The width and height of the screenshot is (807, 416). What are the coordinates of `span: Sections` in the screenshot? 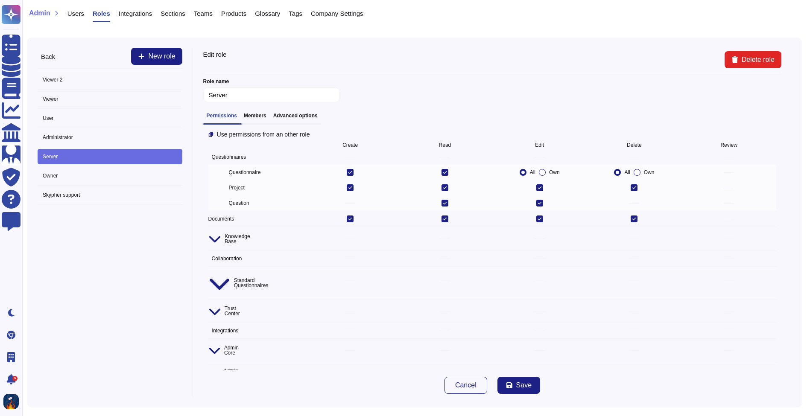 It's located at (173, 13).